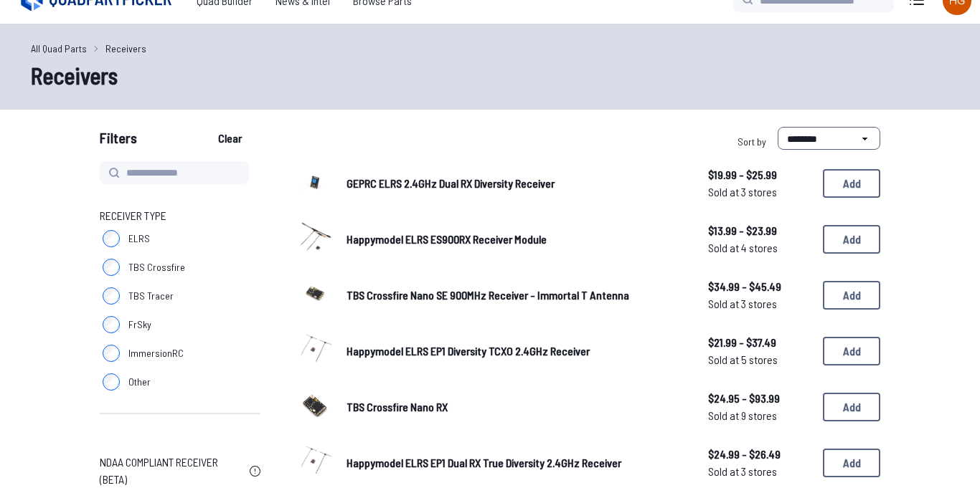  I want to click on a: All Quad Parts, so click(59, 48).